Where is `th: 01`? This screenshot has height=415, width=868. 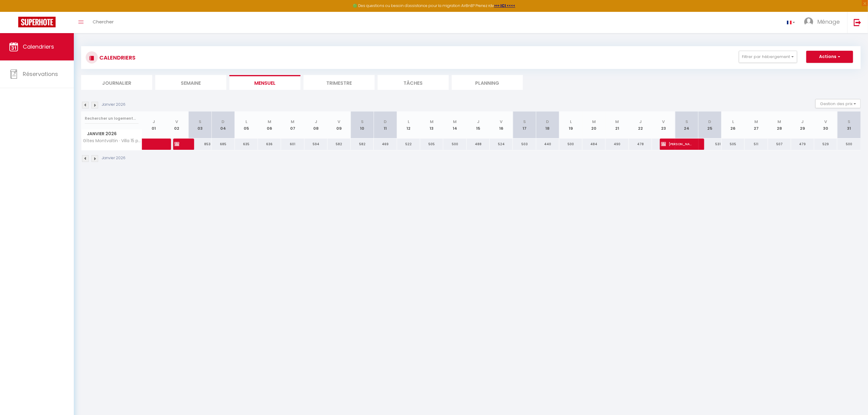
th: 01 is located at coordinates (154, 124).